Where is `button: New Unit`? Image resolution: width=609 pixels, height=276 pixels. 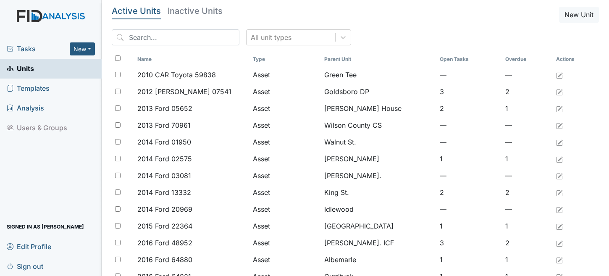 button: New Unit is located at coordinates (579, 15).